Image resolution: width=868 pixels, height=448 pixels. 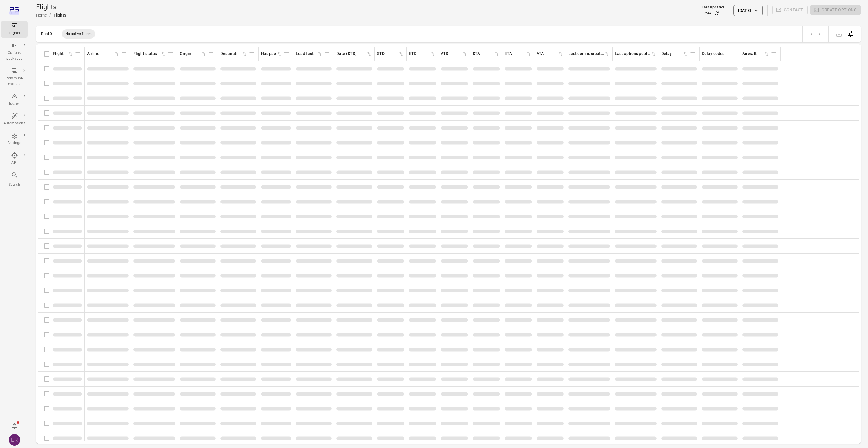 What do you see at coordinates (851, 34) in the screenshot?
I see `button: Open table configuration` at bounding box center [851, 34].